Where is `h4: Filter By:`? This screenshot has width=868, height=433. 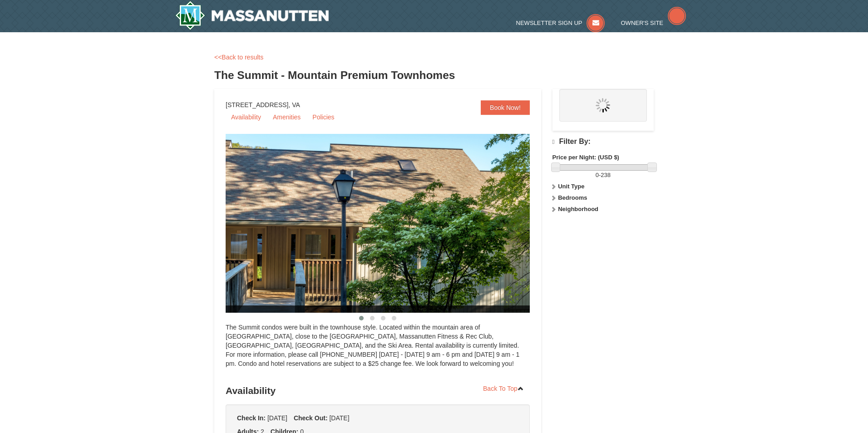
h4: Filter By: is located at coordinates (603, 142).